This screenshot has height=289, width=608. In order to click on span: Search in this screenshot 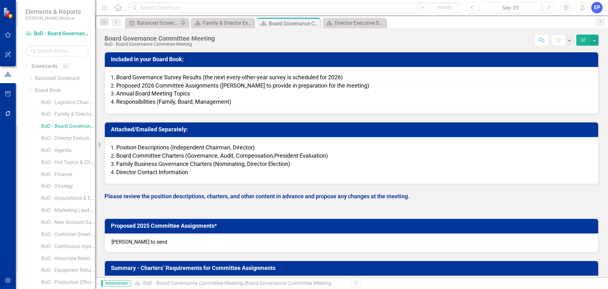, I will do `click(444, 7)`.